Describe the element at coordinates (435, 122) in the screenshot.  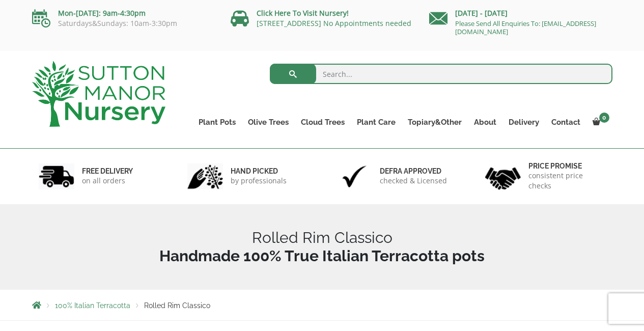
I see `a: Topiary&Other` at that location.